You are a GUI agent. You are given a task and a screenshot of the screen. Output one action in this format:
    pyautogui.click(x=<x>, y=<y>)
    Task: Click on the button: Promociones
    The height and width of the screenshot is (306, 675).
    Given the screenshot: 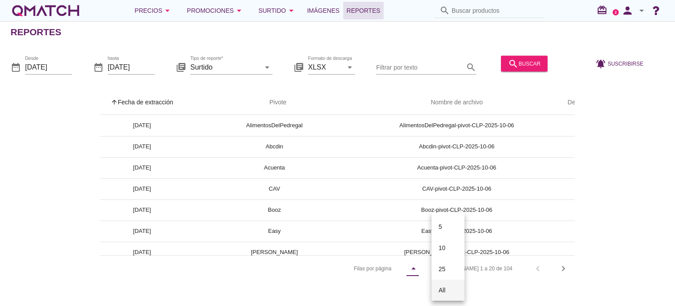 What is the action you would take?
    pyautogui.click(x=215, y=11)
    